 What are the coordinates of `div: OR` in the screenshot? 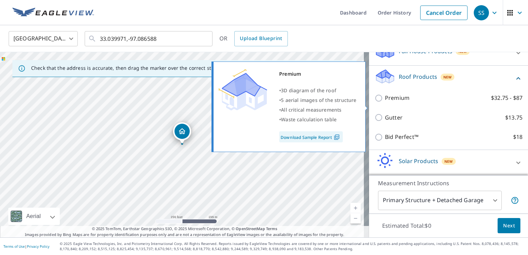 It's located at (254, 39).